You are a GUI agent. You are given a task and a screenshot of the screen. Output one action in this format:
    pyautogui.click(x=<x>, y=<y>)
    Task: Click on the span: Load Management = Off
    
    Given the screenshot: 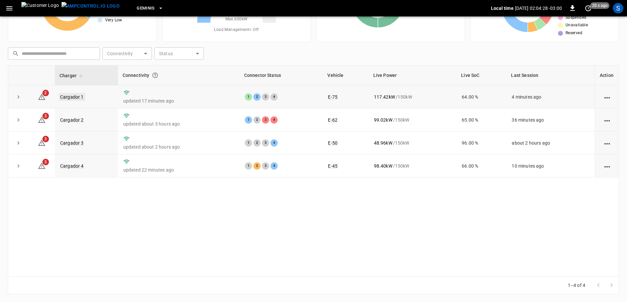 What is the action you would take?
    pyautogui.click(x=236, y=30)
    